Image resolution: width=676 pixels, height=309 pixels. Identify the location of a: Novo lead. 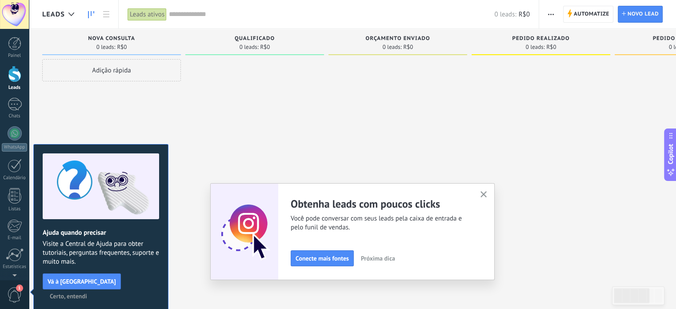
(640, 14).